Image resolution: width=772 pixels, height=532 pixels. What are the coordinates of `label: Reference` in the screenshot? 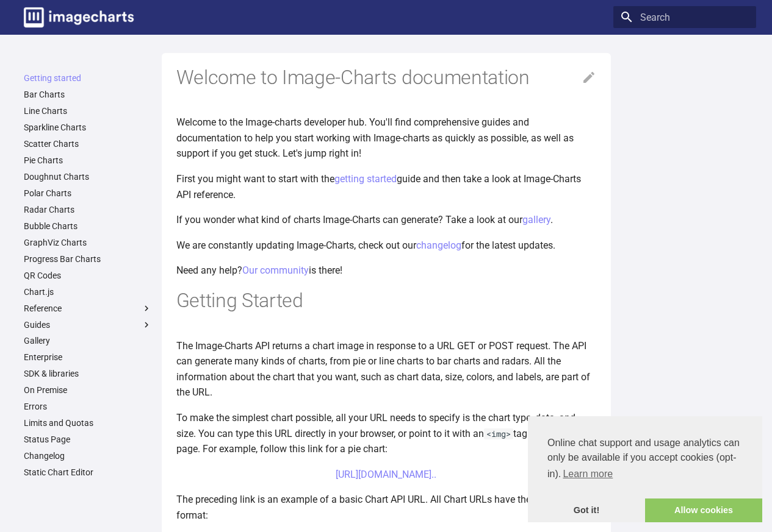 It's located at (88, 308).